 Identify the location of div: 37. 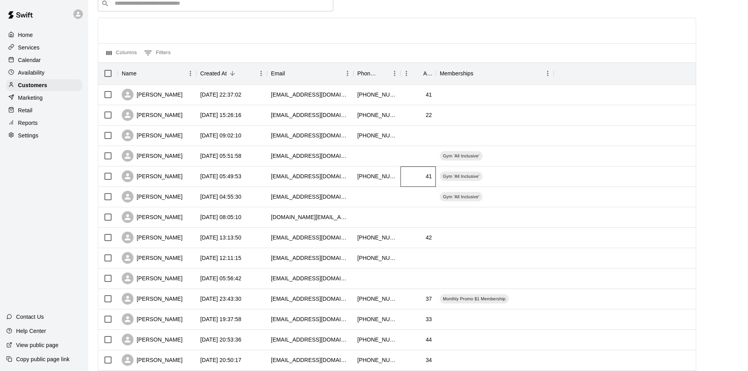
(429, 299).